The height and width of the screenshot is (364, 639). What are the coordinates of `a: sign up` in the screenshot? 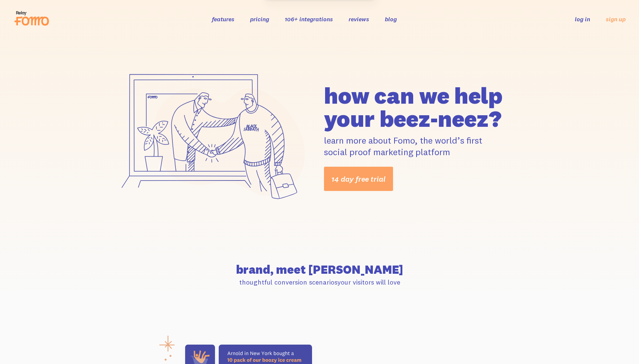 It's located at (615, 19).